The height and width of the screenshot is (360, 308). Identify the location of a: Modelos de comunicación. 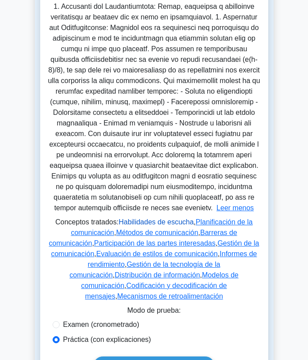
(160, 280).